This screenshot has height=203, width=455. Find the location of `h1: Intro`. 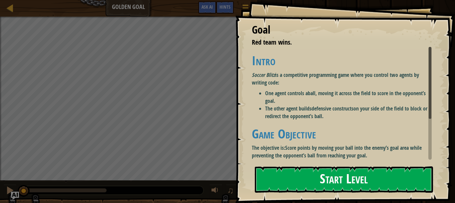

h1: Intro is located at coordinates (342, 61).